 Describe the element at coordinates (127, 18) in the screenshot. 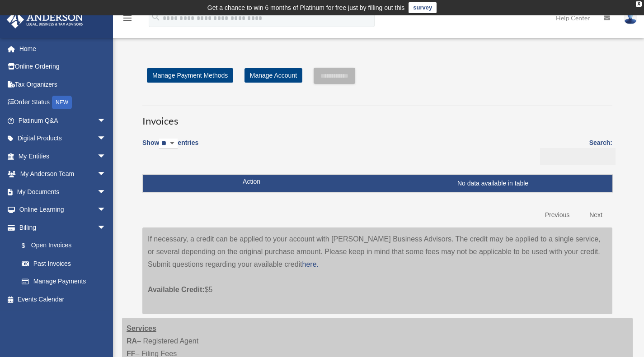

I see `i: menu` at that location.